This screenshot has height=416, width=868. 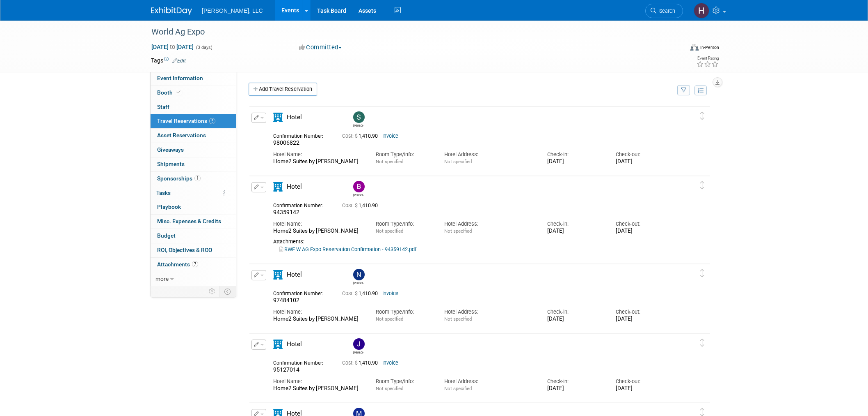 I want to click on a: Sponsorships1, so click(x=193, y=179).